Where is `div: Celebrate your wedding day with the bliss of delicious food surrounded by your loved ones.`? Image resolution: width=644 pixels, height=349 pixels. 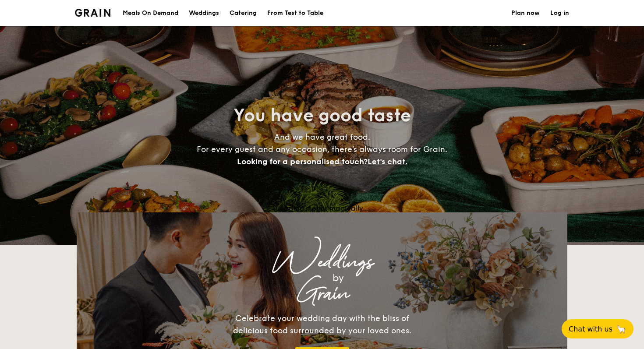 div: Celebrate your wedding day with the bliss of delicious food surrounded by your loved ones. is located at coordinates (322, 325).